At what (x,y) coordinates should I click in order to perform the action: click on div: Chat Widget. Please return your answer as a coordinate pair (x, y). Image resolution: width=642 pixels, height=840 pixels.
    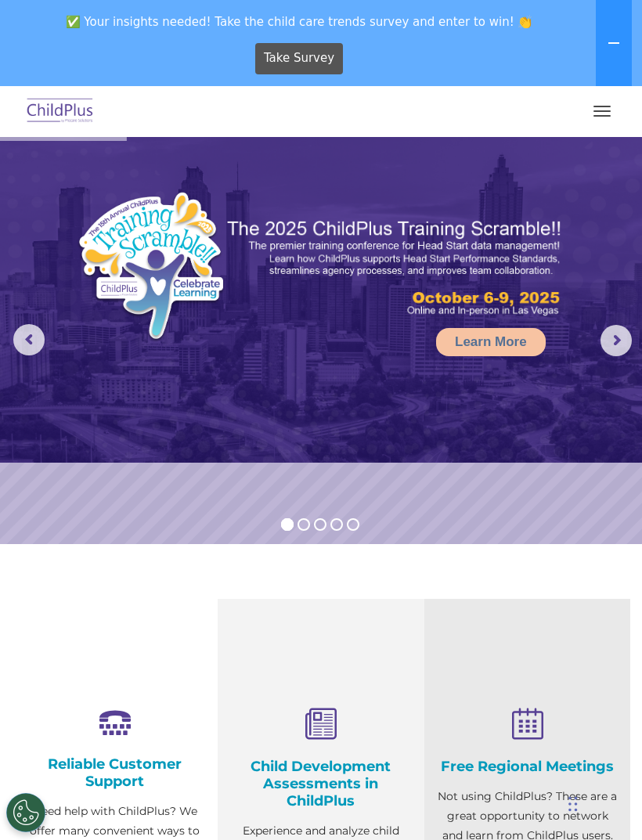
    Looking at the image, I should click on (510, 755).